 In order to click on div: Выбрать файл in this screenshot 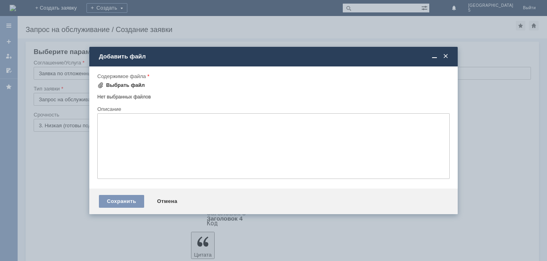, I will do `click(125, 85)`.